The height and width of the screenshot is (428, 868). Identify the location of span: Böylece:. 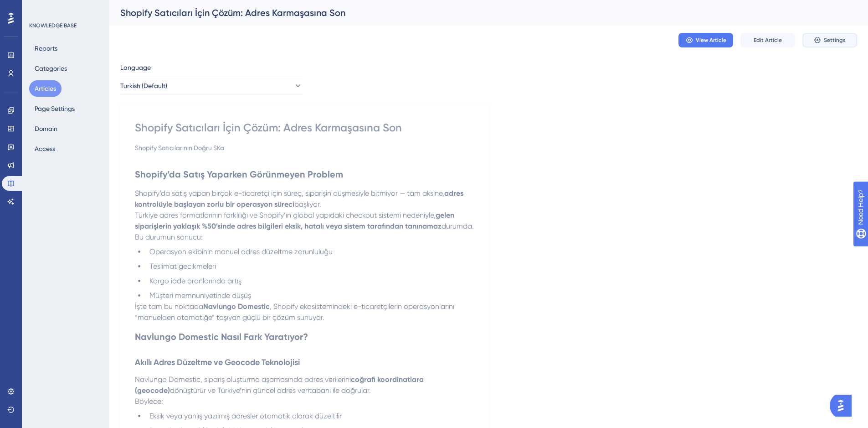
(149, 401).